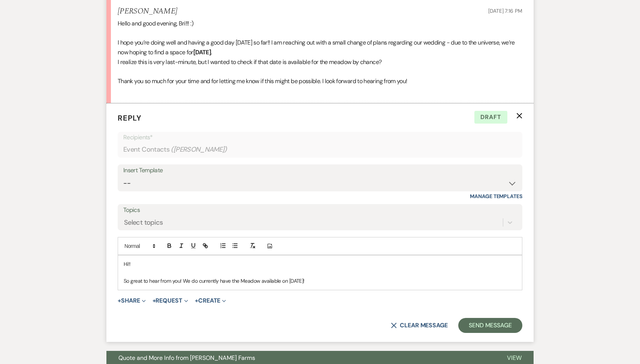  Describe the element at coordinates (320, 149) in the screenshot. I see `div: Event Contacts` at that location.